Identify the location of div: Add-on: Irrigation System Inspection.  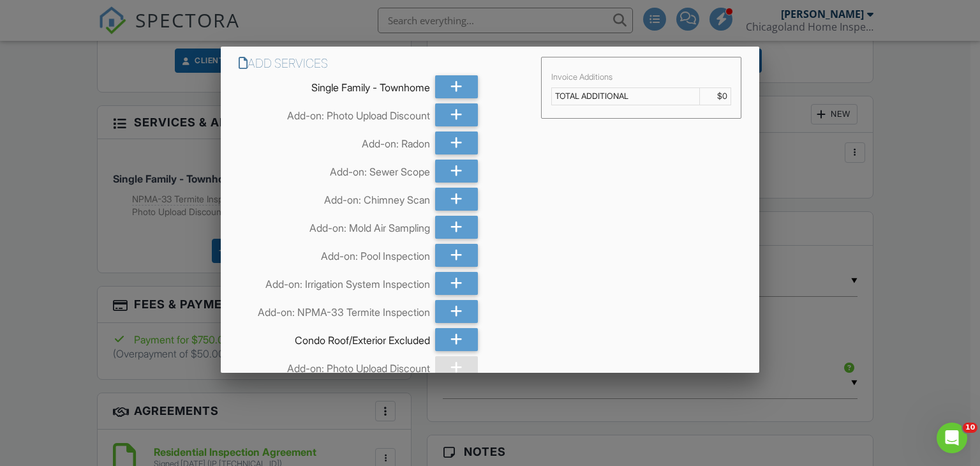
(335, 281).